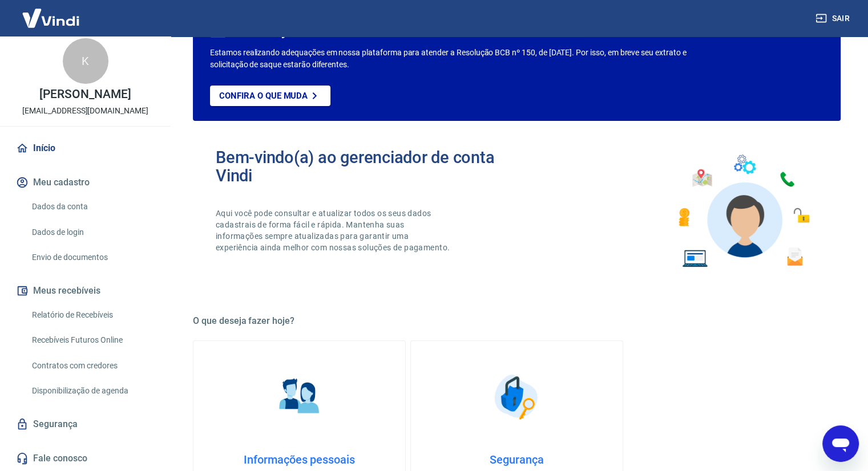  What do you see at coordinates (263, 96) in the screenshot?
I see `p: Confira o que muda` at bounding box center [263, 96].